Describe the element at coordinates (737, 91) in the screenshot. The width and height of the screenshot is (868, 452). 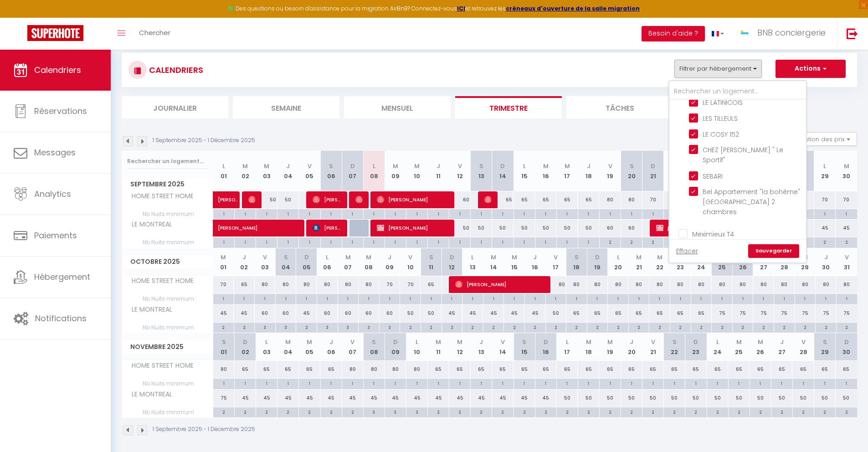
I see `input: Rechercher un logement...` at that location.